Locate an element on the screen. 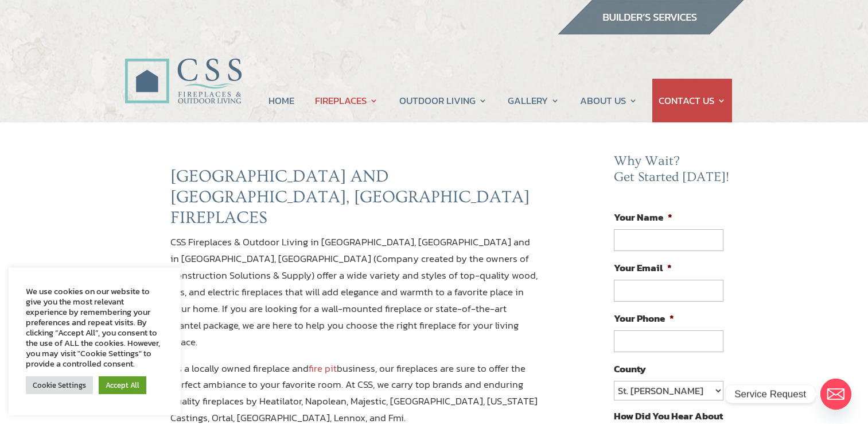  a: CONTACT US is located at coordinates (692, 101).